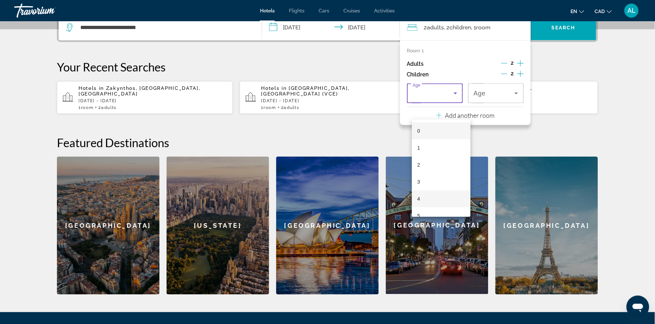 Image resolution: width=655 pixels, height=324 pixels. I want to click on span: 0, so click(419, 131).